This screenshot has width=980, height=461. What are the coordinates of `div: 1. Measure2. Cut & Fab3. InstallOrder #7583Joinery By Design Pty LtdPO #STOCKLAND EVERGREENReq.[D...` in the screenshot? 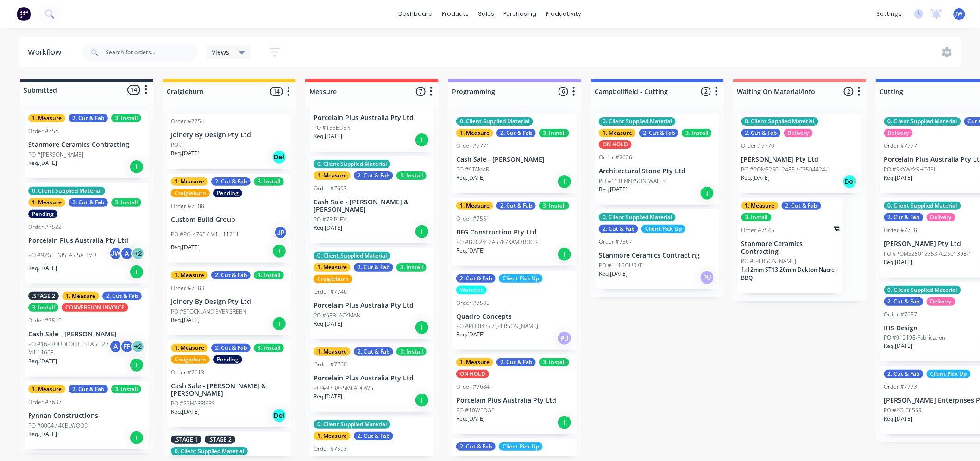 It's located at (230, 301).